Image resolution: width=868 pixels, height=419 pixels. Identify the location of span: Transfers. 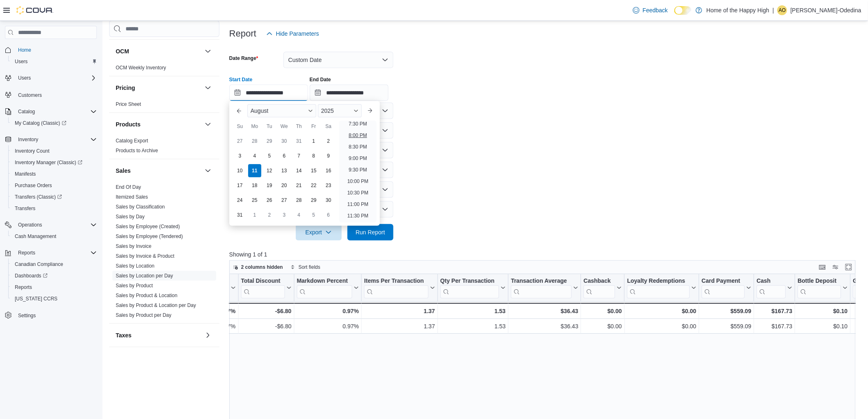
(25, 208).